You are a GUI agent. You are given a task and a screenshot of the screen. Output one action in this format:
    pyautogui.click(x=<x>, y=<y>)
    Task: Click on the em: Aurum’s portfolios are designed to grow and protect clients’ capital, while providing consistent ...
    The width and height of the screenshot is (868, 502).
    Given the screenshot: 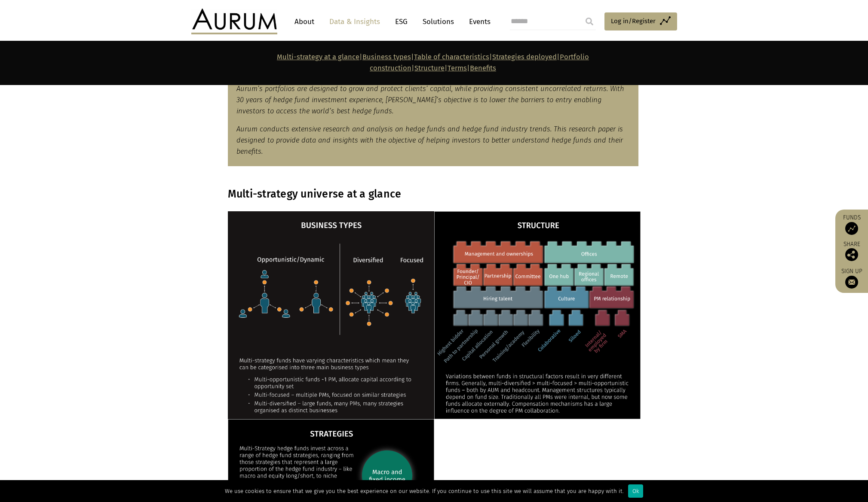 What is the action you would take?
    pyautogui.click(x=430, y=100)
    